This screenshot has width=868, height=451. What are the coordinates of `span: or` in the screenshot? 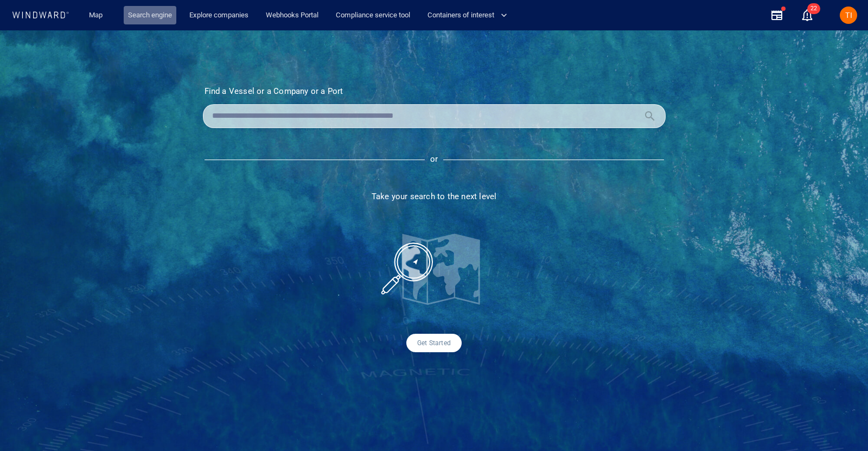 It's located at (434, 159).